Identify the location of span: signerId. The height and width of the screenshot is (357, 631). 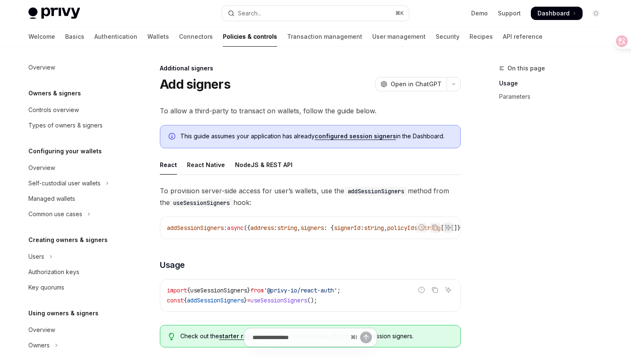
(347, 228).